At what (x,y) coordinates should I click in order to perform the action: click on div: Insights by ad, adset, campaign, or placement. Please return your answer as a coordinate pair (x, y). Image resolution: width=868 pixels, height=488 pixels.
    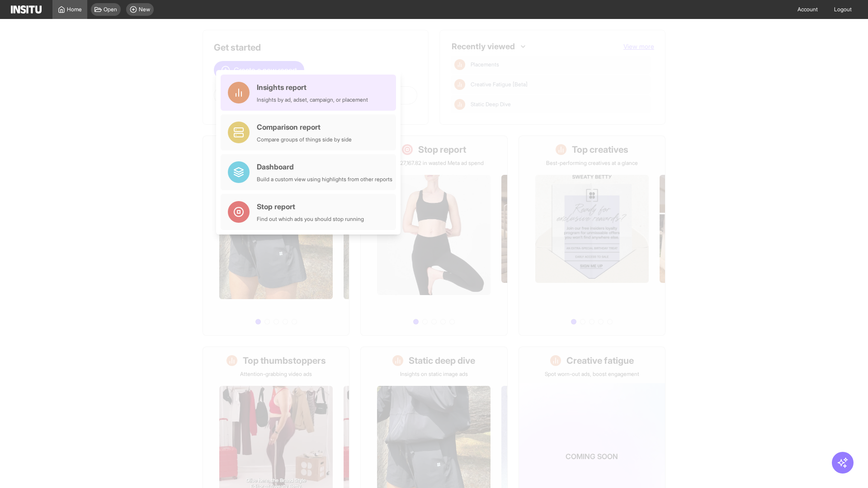
    Looking at the image, I should click on (312, 100).